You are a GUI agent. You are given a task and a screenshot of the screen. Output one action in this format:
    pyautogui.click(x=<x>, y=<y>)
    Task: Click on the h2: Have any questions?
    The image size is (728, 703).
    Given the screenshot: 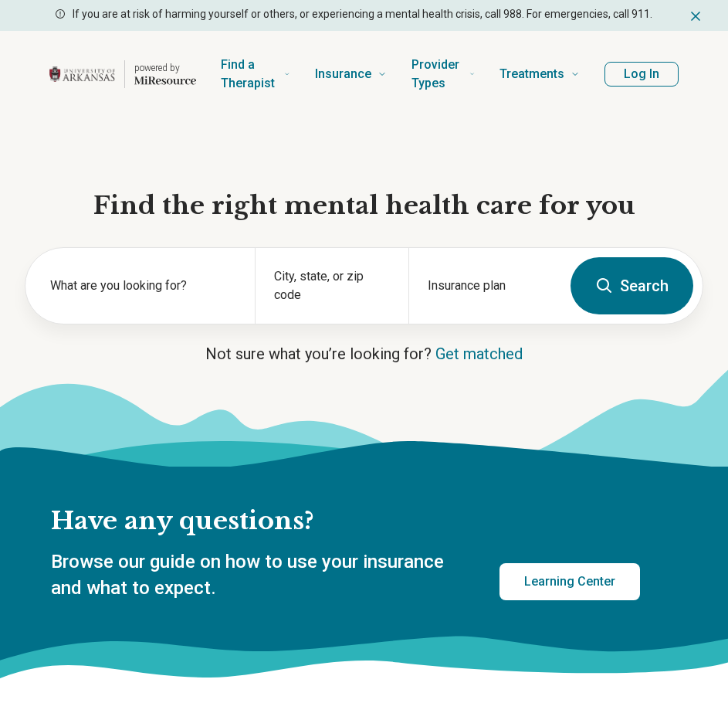 What is the action you would take?
    pyautogui.click(x=346, y=522)
    